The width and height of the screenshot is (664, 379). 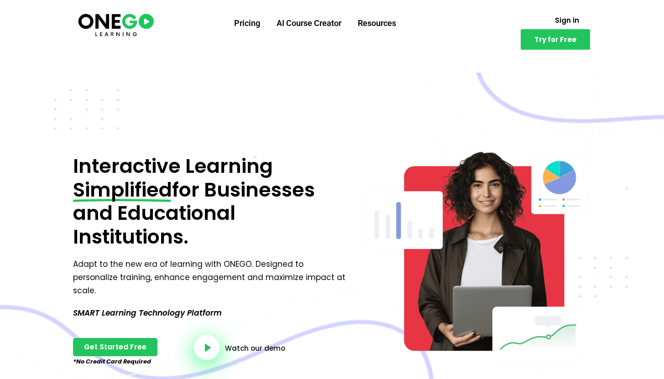 I want to click on a: video-button, so click(x=207, y=348).